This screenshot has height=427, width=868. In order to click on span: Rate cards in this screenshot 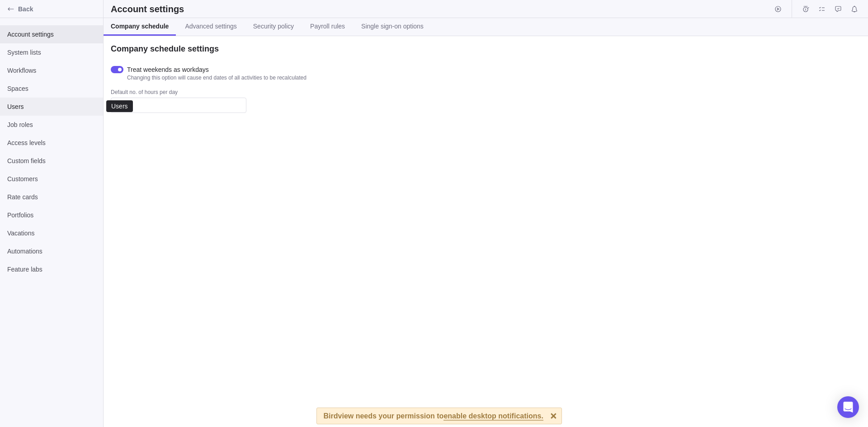, I will do `click(51, 197)`.